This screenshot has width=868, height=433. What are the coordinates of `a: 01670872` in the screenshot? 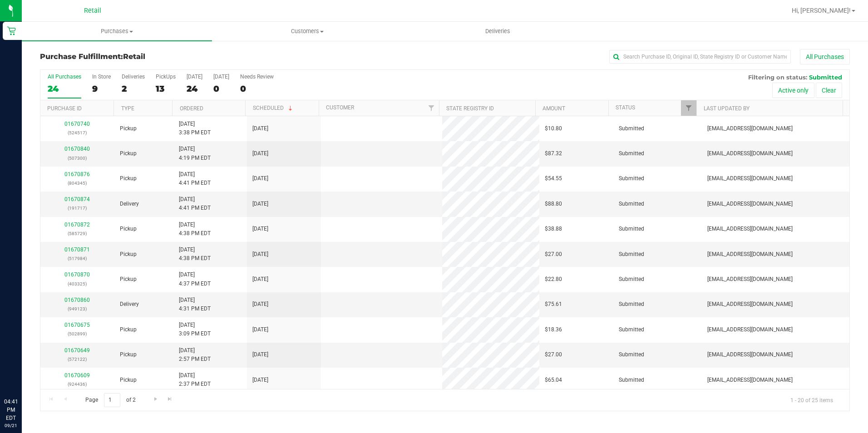 It's located at (78, 225).